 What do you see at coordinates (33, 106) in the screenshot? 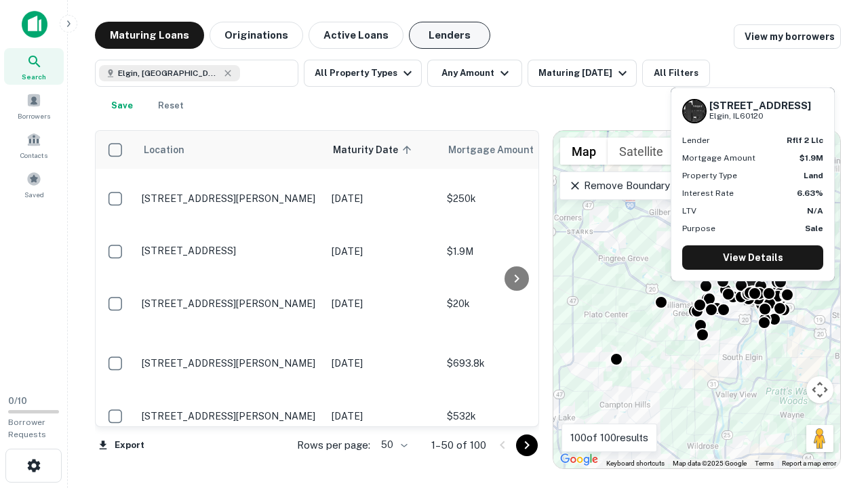
I see `a: Borrowers` at bounding box center [33, 106].